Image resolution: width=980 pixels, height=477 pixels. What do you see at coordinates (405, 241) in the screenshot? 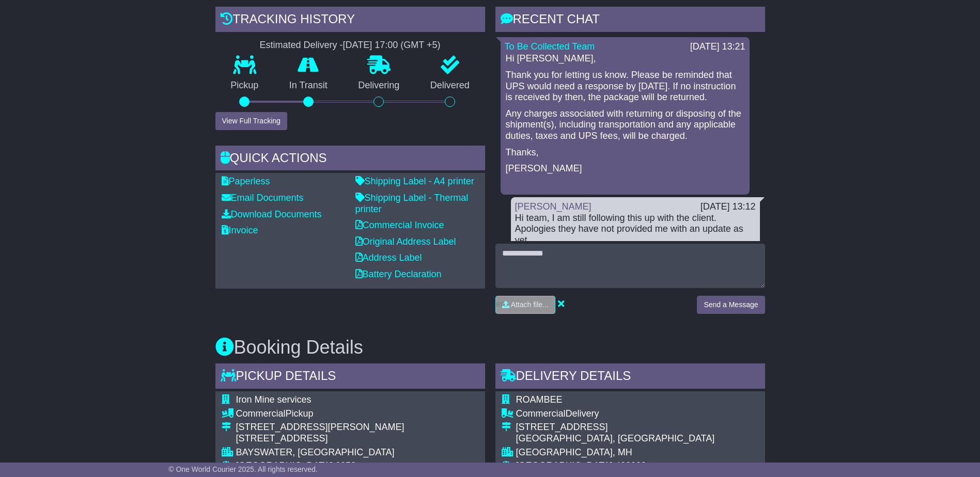
I see `a: Original Address Label` at bounding box center [405, 241].